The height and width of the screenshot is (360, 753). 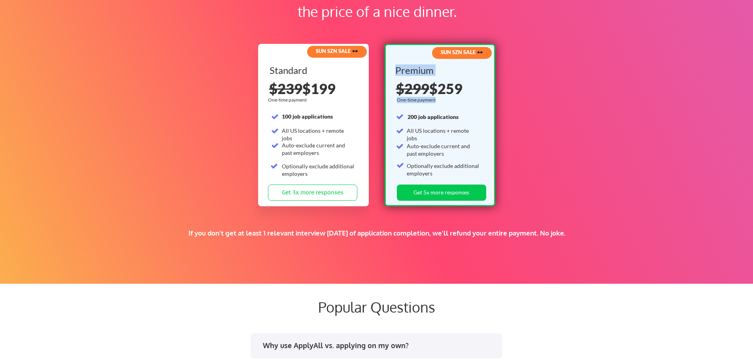 I want to click on button: Get 5x more responses, so click(x=442, y=193).